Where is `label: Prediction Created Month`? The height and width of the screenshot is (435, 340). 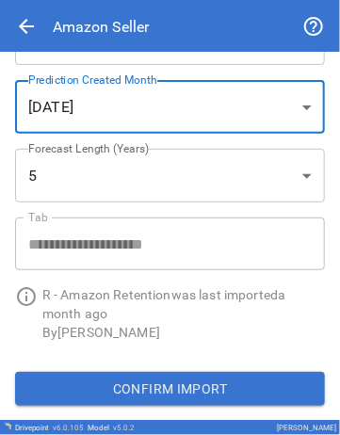 label: Prediction Created Month is located at coordinates (92, 79).